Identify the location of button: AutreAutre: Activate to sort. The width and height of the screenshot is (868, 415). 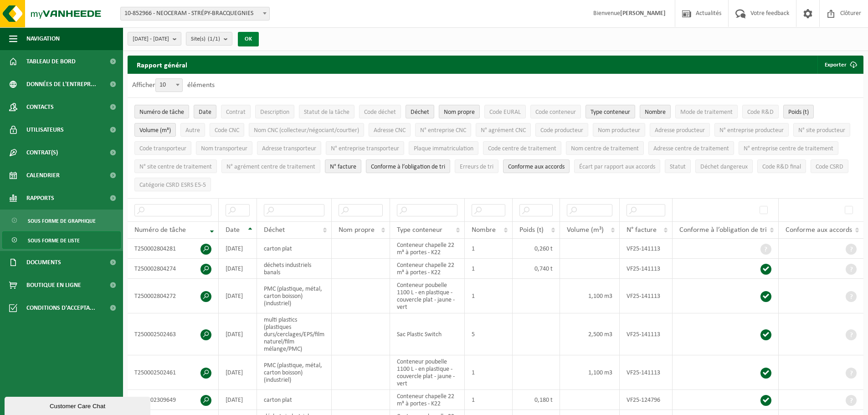
(193, 130).